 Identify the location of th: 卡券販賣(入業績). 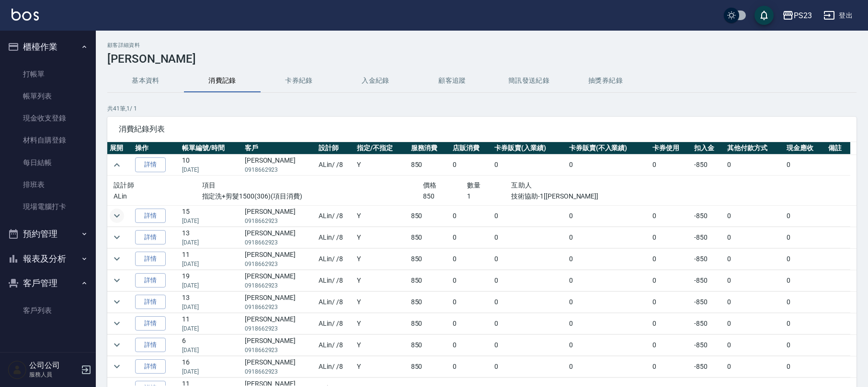
(529, 148).